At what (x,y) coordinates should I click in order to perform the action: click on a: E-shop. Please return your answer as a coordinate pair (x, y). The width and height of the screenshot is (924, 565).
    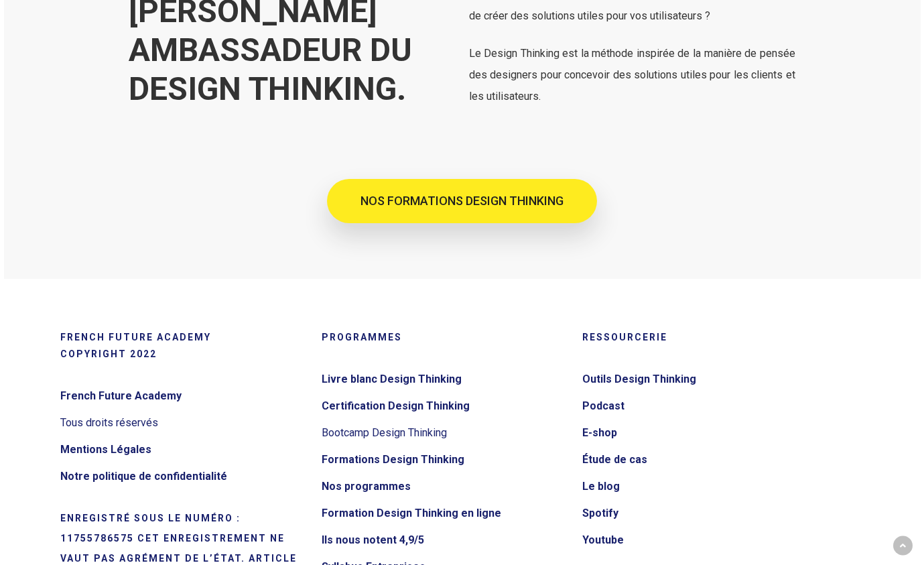
    Looking at the image, I should click on (705, 433).